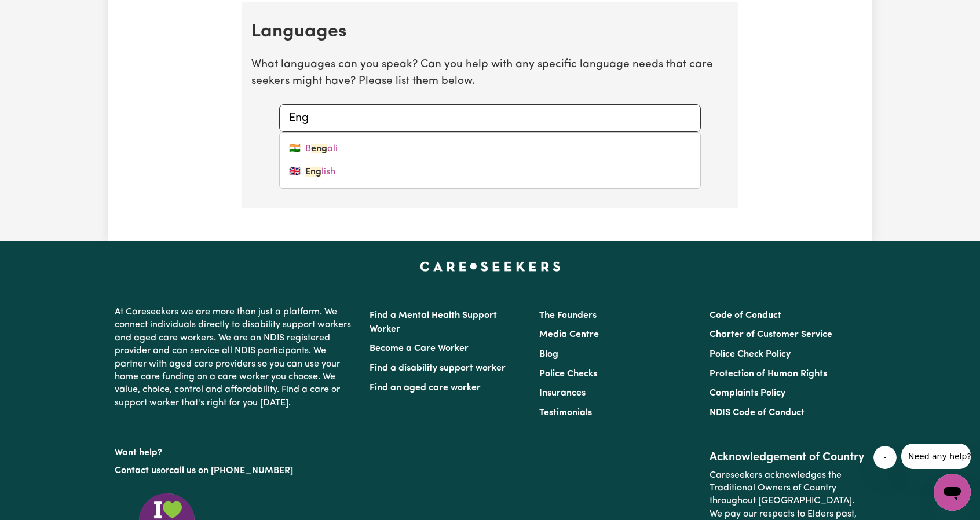 This screenshot has width=980, height=520. Describe the element at coordinates (490, 149) in the screenshot. I see `a: Bengali` at that location.